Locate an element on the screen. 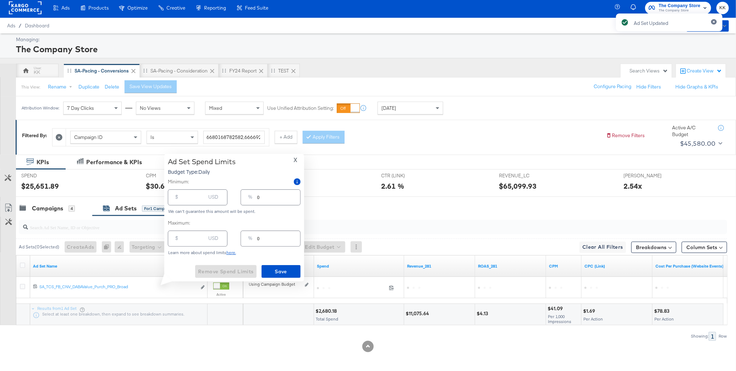 The width and height of the screenshot is (736, 371). button: X is located at coordinates (295, 160).